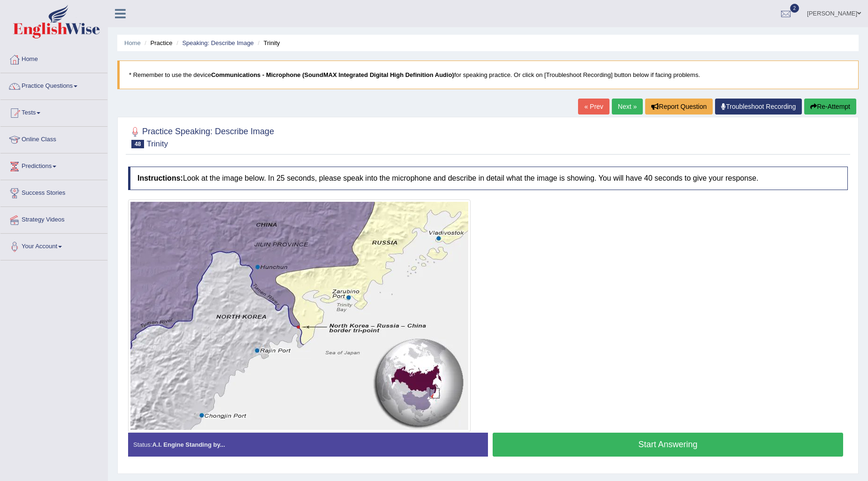 This screenshot has width=868, height=481. I want to click on small: Trinity, so click(157, 143).